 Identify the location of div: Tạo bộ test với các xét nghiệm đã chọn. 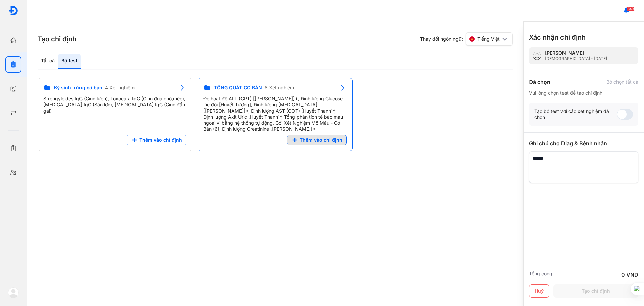
(575, 114).